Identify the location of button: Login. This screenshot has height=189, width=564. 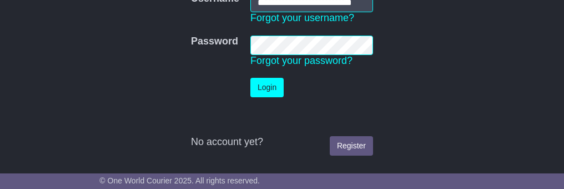
(267, 87).